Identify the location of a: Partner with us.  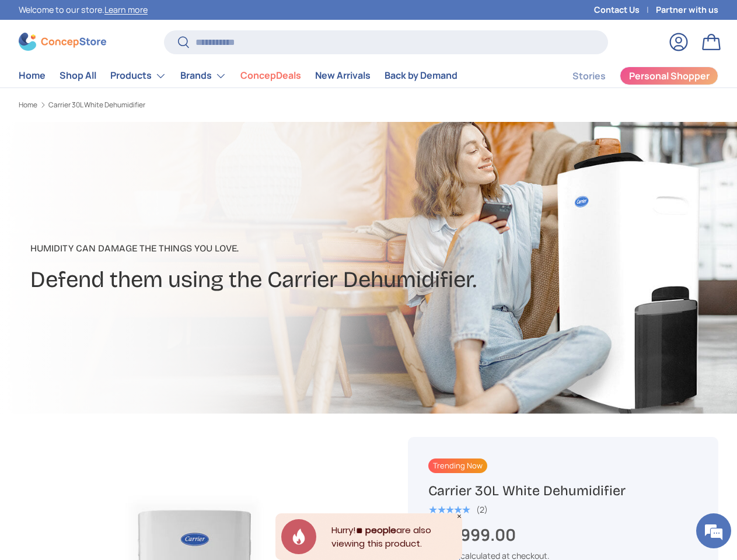
(687, 10).